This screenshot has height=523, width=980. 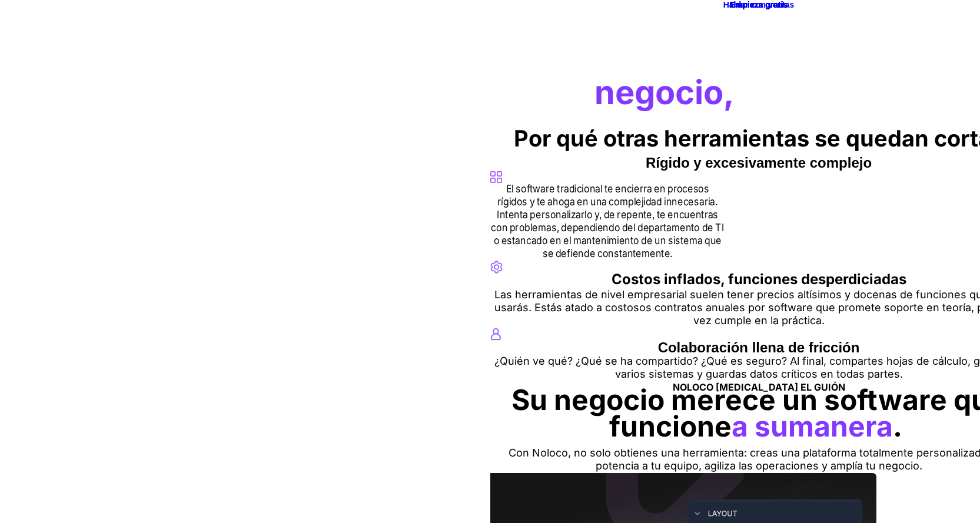 What do you see at coordinates (758, 44) in the screenshot?
I see `font: HERRAMIENTAS INTERNAS PERSONALIZADAS` at bounding box center [758, 44].